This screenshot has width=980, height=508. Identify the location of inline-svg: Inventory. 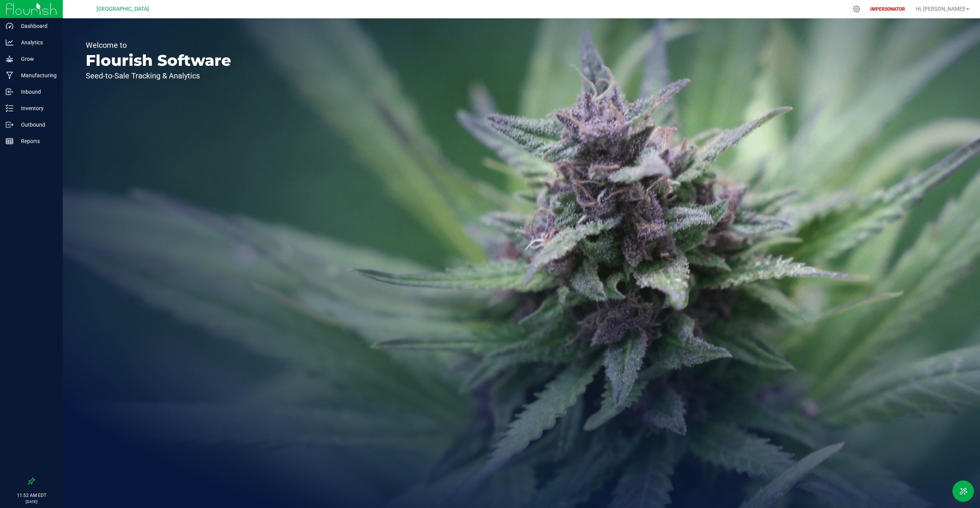
(10, 108).